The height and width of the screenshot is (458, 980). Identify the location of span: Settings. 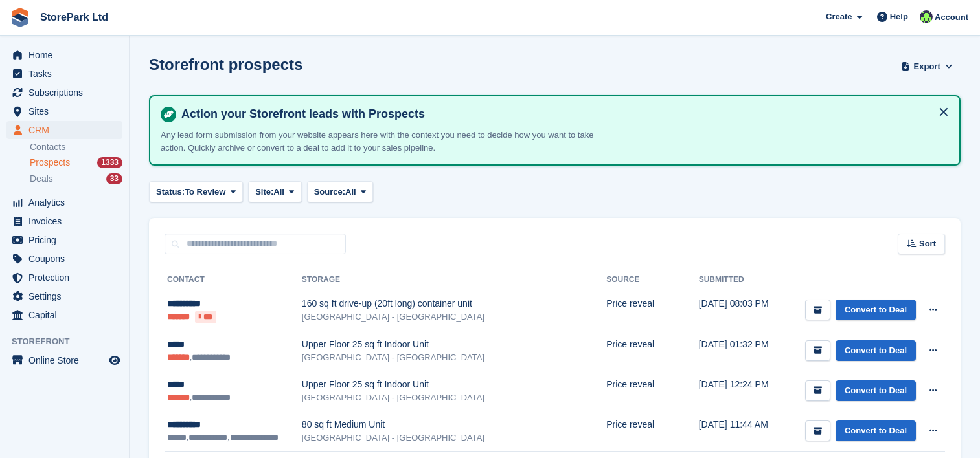
(68, 296).